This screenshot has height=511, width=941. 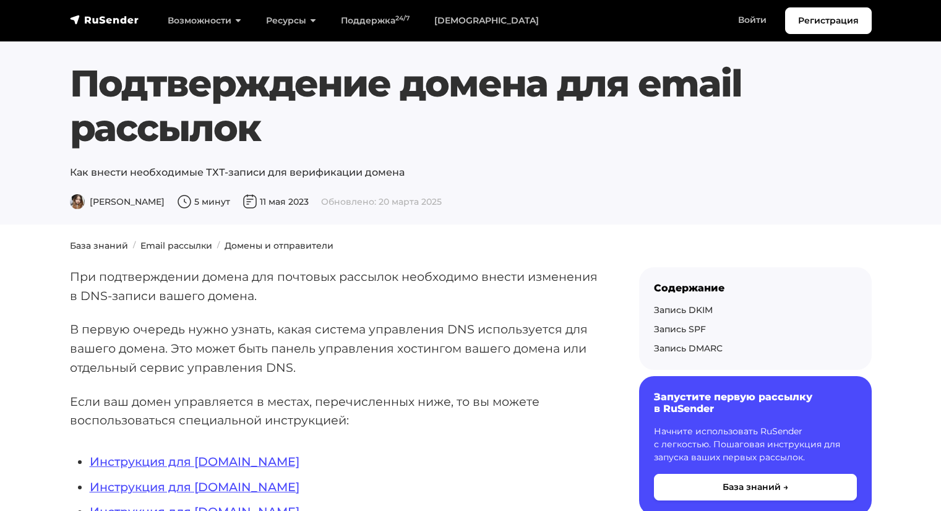 I want to click on nav: breadcrumb, so click(x=471, y=246).